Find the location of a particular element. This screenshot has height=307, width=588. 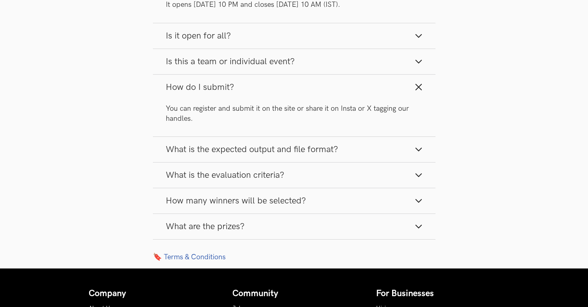

span: Is it open for all? is located at coordinates (198, 36).